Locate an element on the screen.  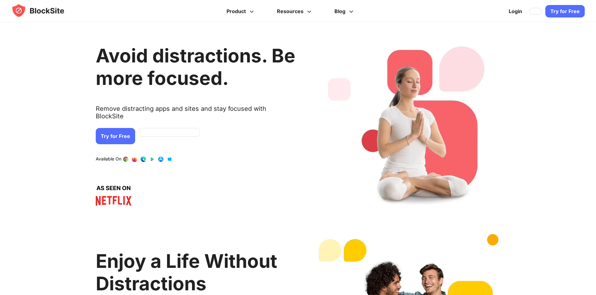
h1: Avoid distractions. Be more focused. is located at coordinates (195, 67).